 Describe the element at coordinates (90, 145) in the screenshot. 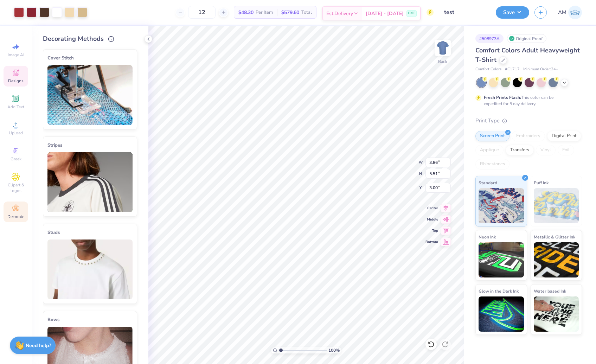

I see `div: Stripes` at that location.